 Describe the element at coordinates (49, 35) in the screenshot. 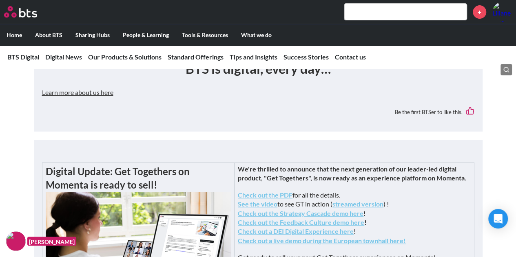

I see `label: About BTS` at that location.